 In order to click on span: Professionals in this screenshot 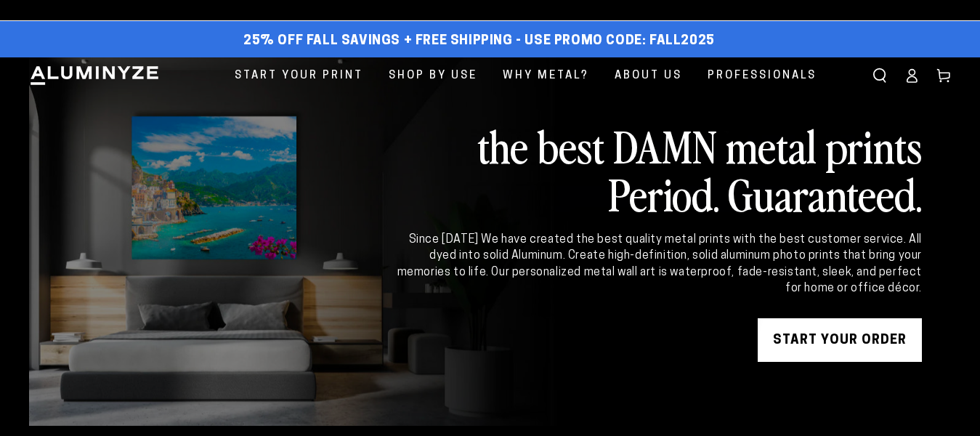, I will do `click(762, 76)`.